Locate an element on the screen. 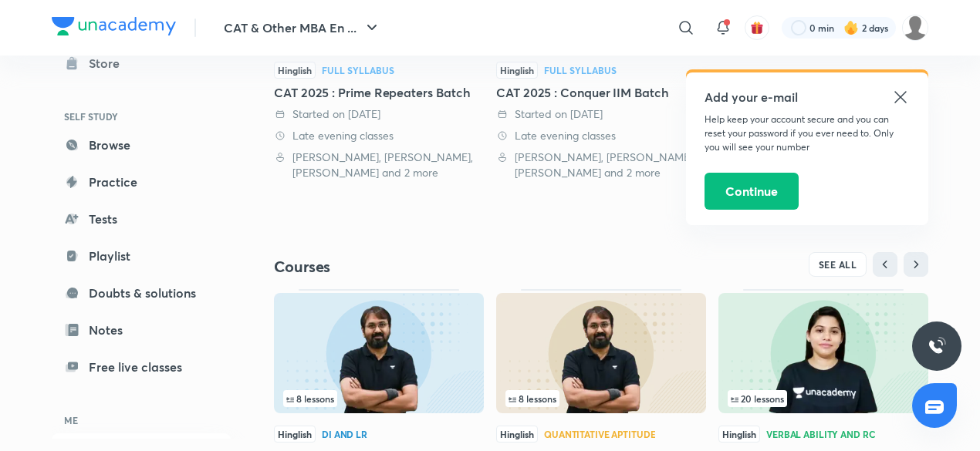 The height and width of the screenshot is (451, 980). a: Tests is located at coordinates (142, 219).